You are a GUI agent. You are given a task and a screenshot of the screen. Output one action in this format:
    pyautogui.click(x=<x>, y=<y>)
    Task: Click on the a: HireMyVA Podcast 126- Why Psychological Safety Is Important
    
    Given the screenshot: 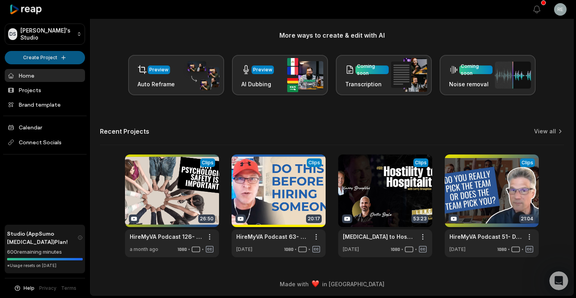 What is the action you would take?
    pyautogui.click(x=166, y=236)
    